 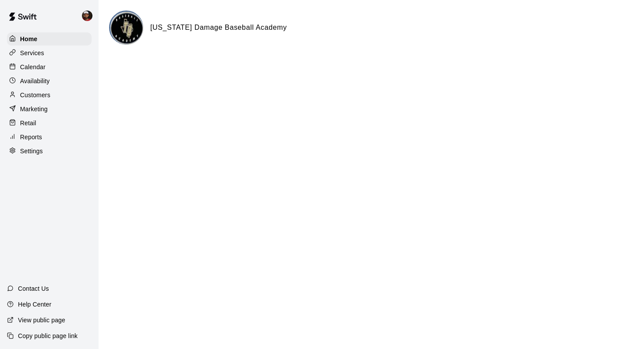 What do you see at coordinates (49, 109) in the screenshot?
I see `div: Marketing` at bounding box center [49, 109].